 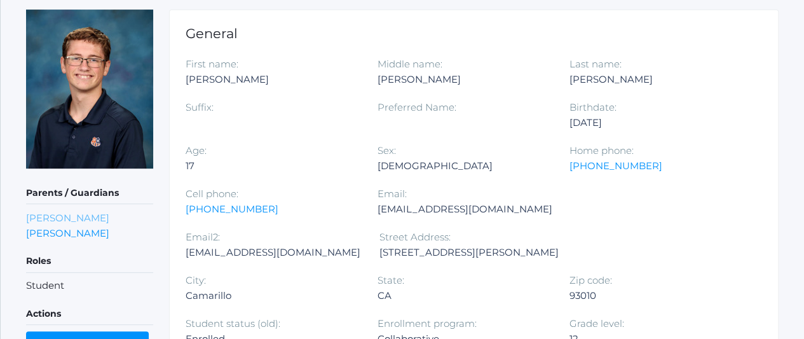 I want to click on label: Street Address:, so click(x=415, y=236).